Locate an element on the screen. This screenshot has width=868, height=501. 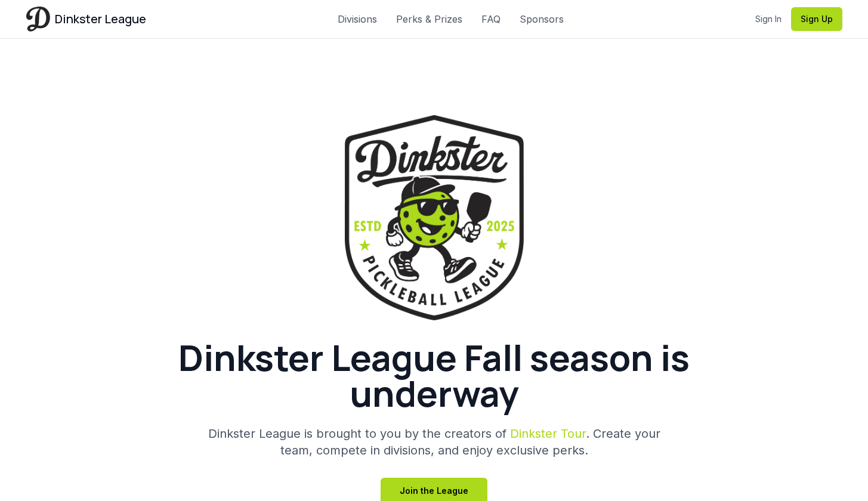
button: Sign Up is located at coordinates (817, 19).